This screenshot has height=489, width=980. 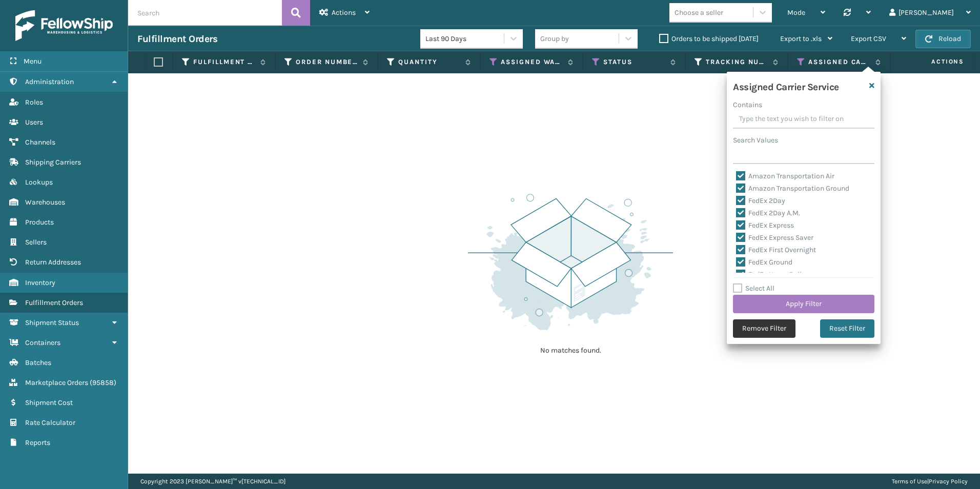 I want to click on label: FedEx Express Saver, so click(x=774, y=237).